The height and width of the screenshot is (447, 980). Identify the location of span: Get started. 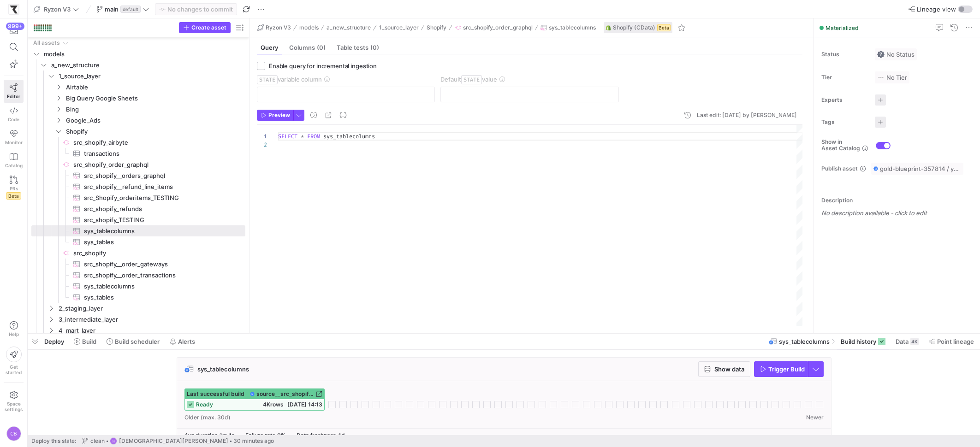
(13, 370).